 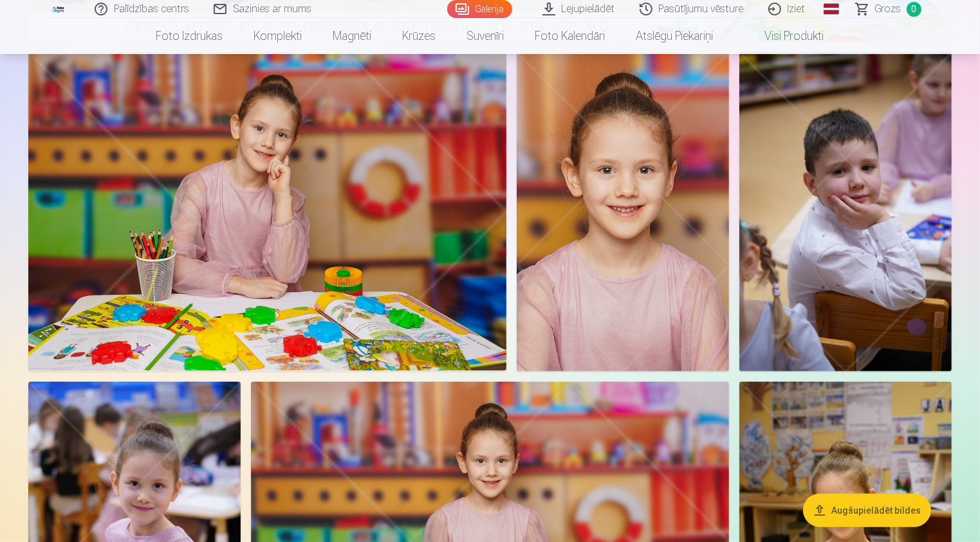 What do you see at coordinates (888, 9) in the screenshot?
I see `span: Grozs` at bounding box center [888, 9].